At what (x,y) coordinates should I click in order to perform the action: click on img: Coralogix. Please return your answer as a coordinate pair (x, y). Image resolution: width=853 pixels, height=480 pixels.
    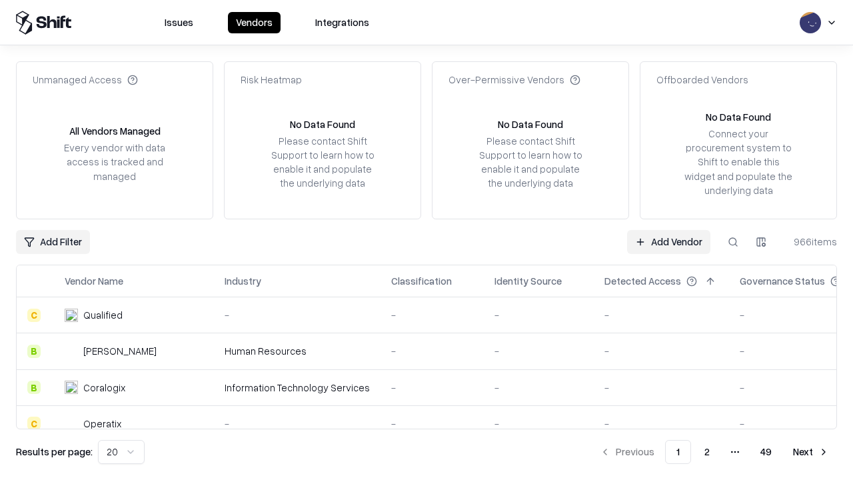
    Looking at the image, I should click on (71, 387).